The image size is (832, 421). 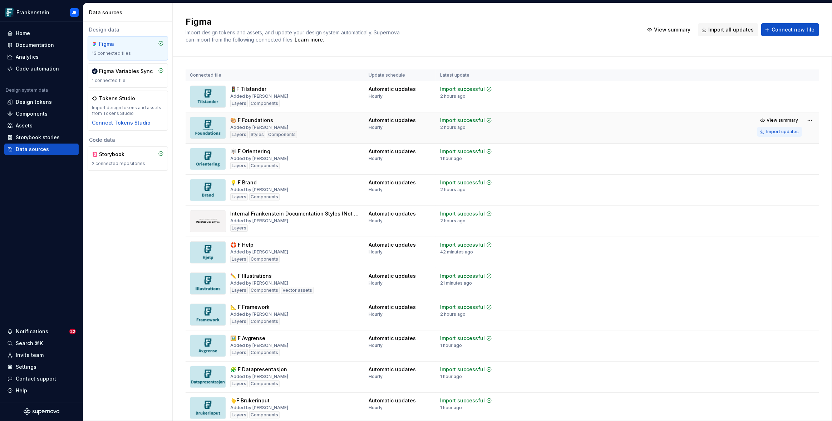 What do you see at coordinates (259, 369) in the screenshot?
I see `div: 🧩 F Datapresentasjon` at bounding box center [259, 369].